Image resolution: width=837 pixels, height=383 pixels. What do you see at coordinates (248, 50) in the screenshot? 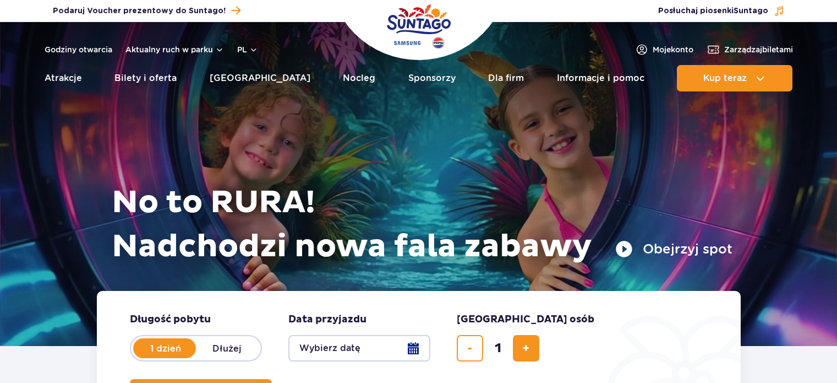
I see `button: pl` at bounding box center [248, 50].